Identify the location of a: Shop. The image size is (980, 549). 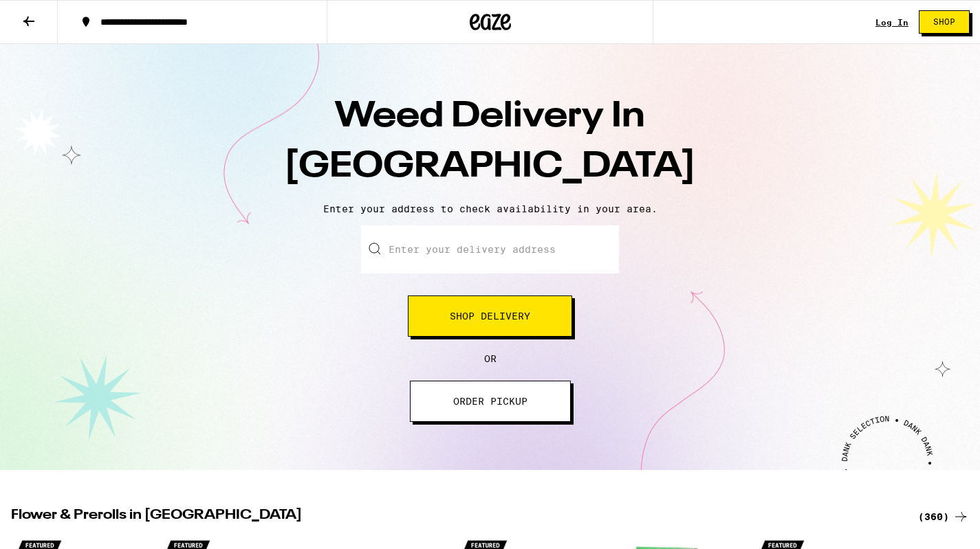
(943, 22).